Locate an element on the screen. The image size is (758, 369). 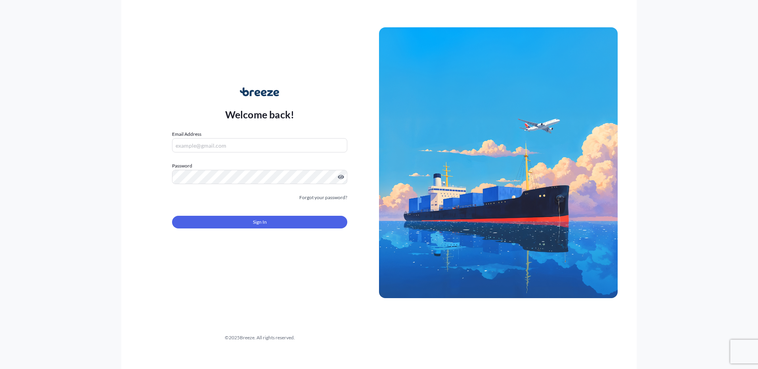
label: Password is located at coordinates (260, 166).